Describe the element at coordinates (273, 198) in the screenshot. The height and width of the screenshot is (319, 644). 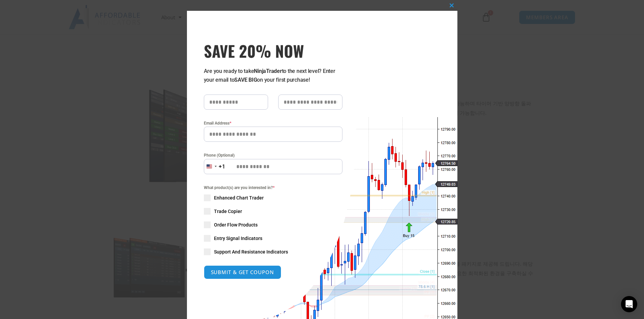
I see `label: Enhanced Chart Trader` at that location.